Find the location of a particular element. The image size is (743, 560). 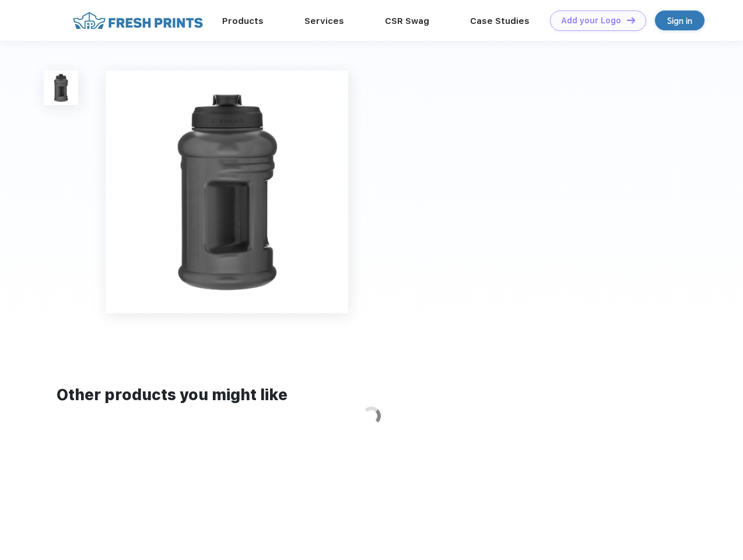

img: func=resize&h=100 is located at coordinates (61, 87).